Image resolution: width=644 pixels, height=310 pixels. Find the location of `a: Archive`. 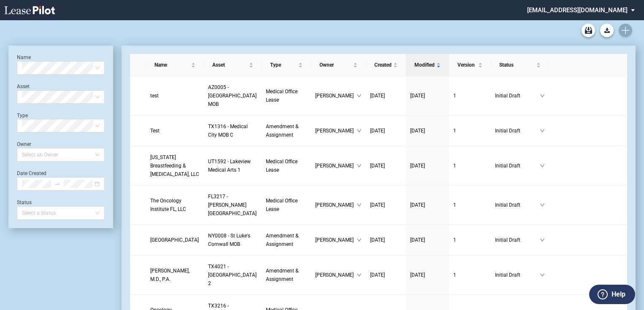

a: Archive is located at coordinates (588, 31).